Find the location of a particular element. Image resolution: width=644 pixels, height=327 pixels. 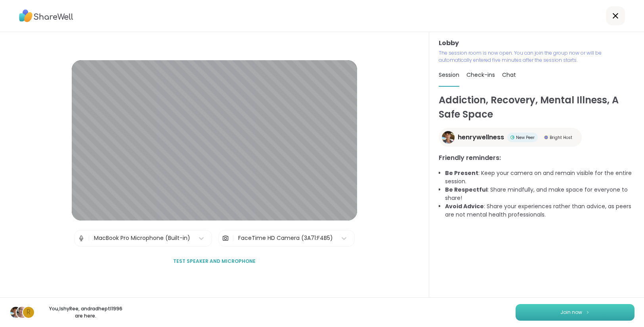

img: Bright Host is located at coordinates (546, 138).